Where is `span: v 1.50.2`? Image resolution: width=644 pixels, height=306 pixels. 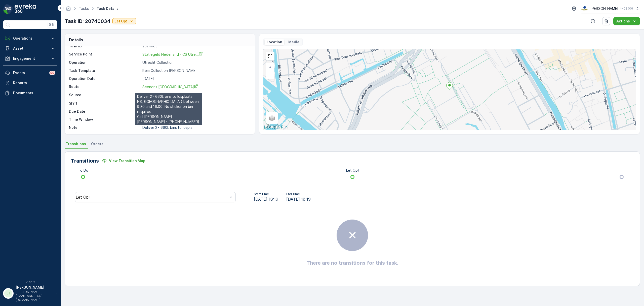 span: v 1.50.2 is located at coordinates (31, 282).